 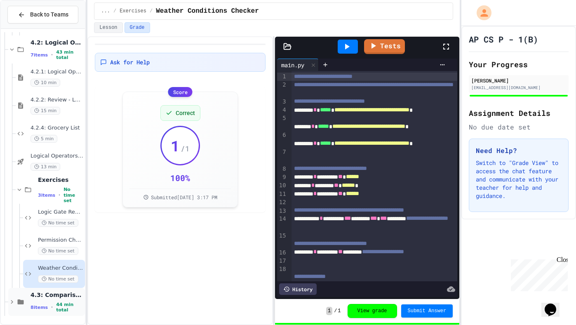 I want to click on span: 4.2.4: Grocery List, so click(x=57, y=128).